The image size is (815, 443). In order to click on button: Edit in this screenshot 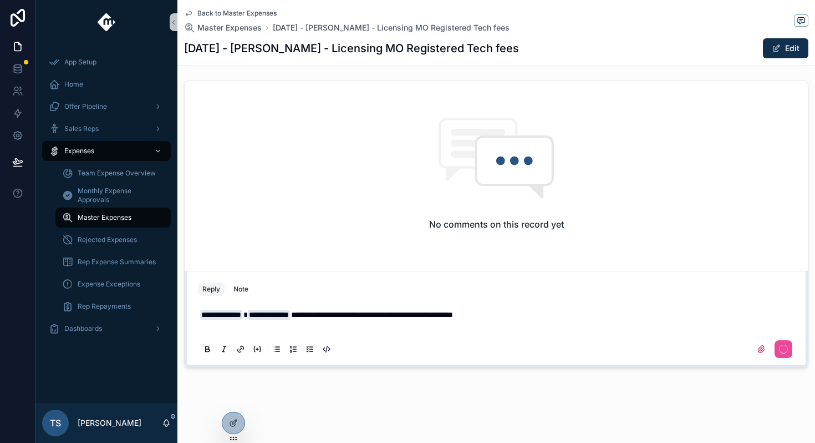, I will do `click(786, 48)`.